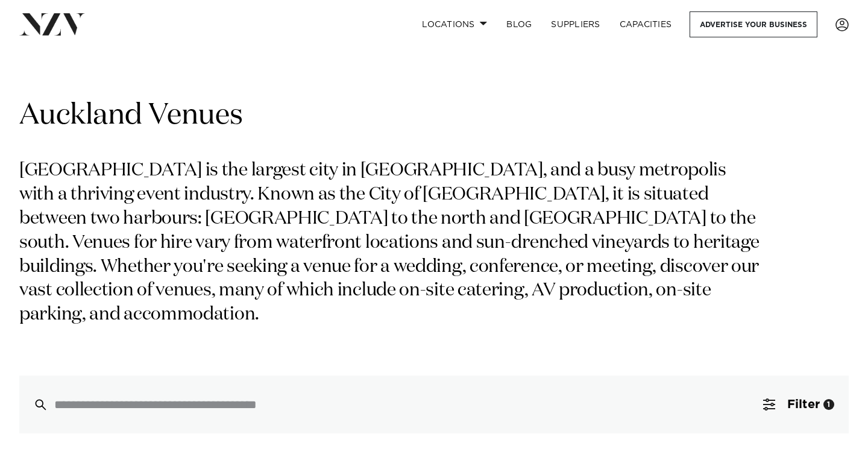  Describe the element at coordinates (645, 24) in the screenshot. I see `a: Capacities` at that location.